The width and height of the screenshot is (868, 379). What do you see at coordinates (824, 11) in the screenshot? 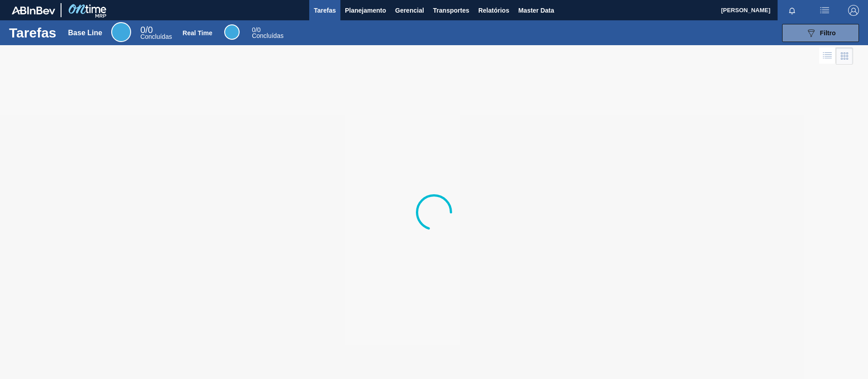
I see `img: userActions` at bounding box center [824, 11].